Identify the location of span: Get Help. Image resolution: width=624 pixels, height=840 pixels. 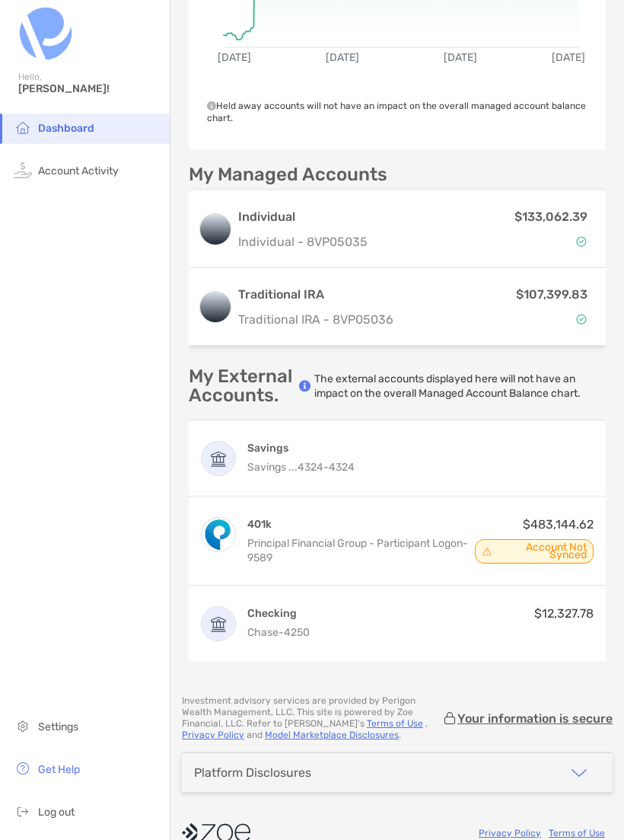
(59, 769).